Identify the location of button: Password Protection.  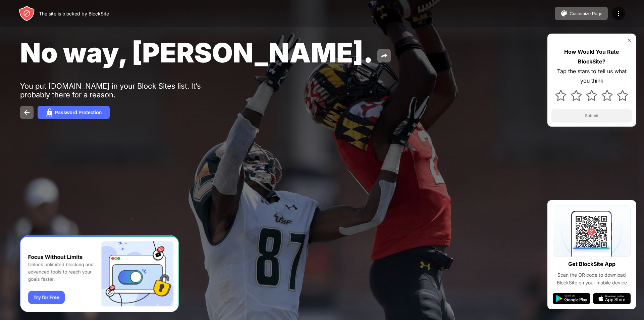
(74, 112).